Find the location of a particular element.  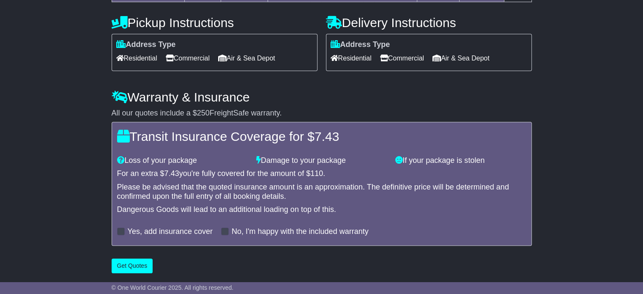

span: 110 is located at coordinates (316, 173).